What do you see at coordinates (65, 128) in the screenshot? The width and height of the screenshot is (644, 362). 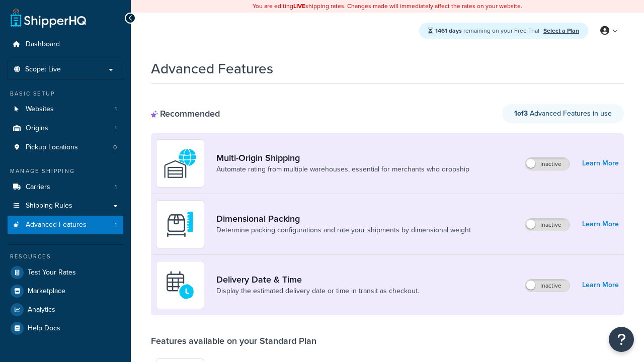 I see `a: Origins1` at bounding box center [65, 128].